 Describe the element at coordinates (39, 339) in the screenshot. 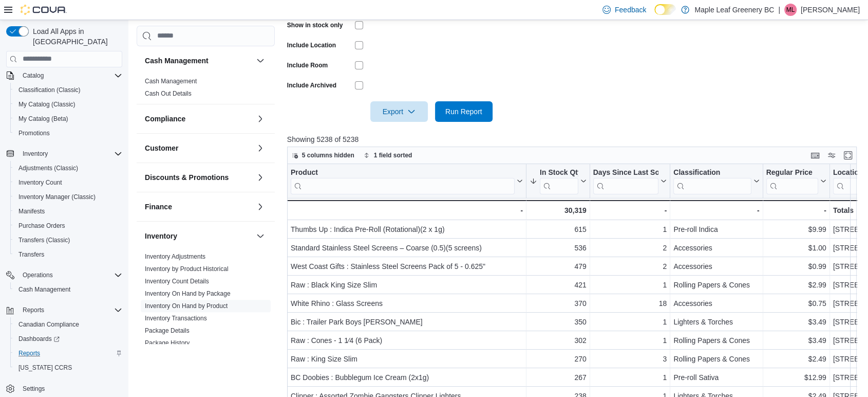

I see `span: Dashboards` at that location.